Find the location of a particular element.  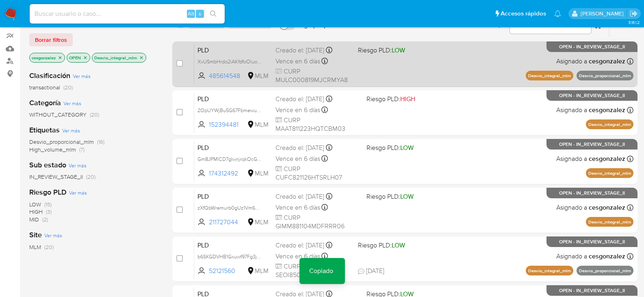

span: s is located at coordinates (200, 14).